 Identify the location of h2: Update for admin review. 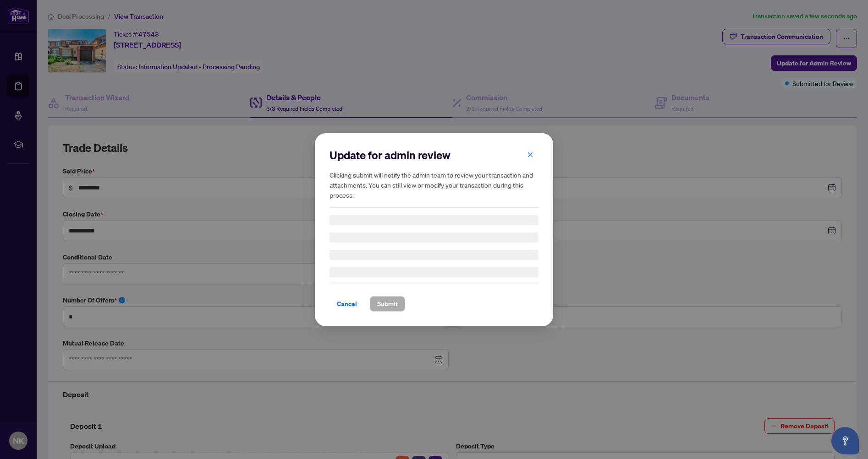
(434, 155).